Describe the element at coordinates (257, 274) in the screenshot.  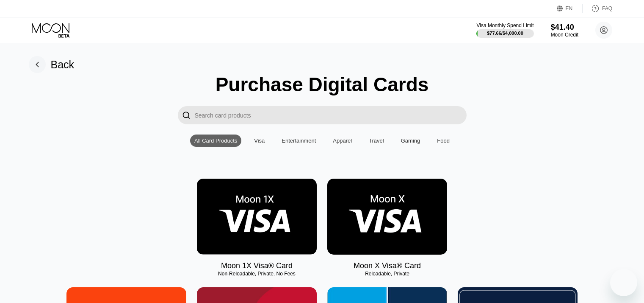
I see `div: Non-Reloadable, Private, No Fees` at that location.